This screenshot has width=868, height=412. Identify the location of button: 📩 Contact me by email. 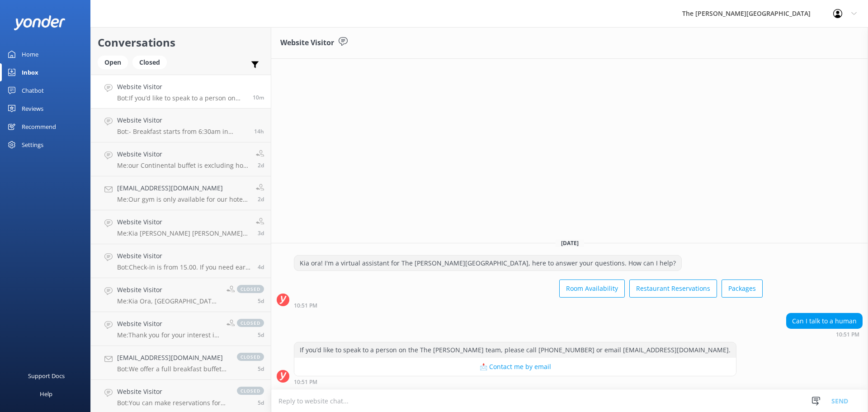
(515, 367).